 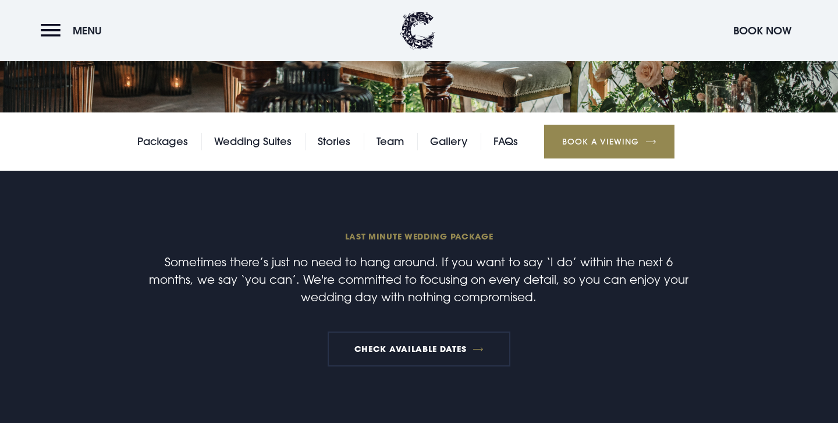 I want to click on a: Wedding Suites, so click(x=253, y=141).